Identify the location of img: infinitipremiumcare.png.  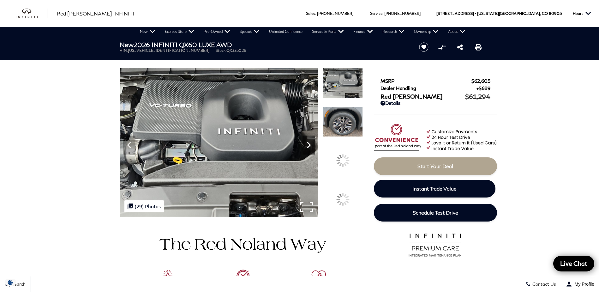
(435, 245).